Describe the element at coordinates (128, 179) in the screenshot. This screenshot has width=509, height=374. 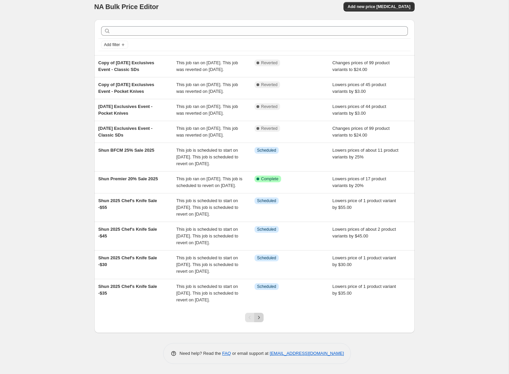
I see `span: Shun Premier 20% Sale 2025` at that location.